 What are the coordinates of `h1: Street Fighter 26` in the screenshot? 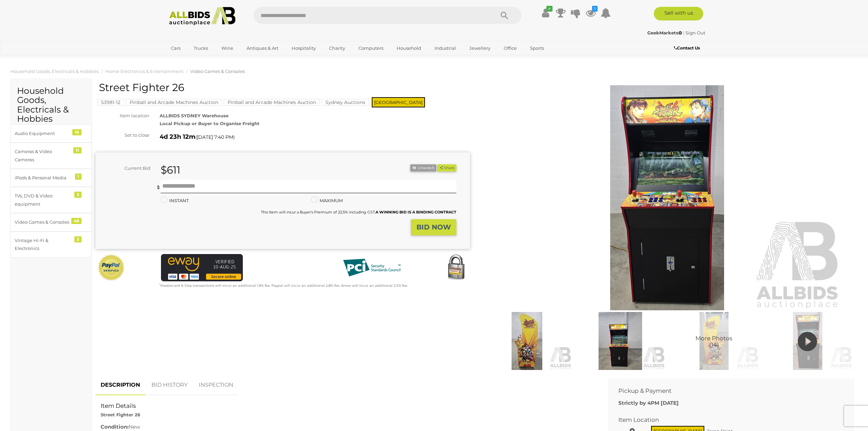 It's located at (284, 87).